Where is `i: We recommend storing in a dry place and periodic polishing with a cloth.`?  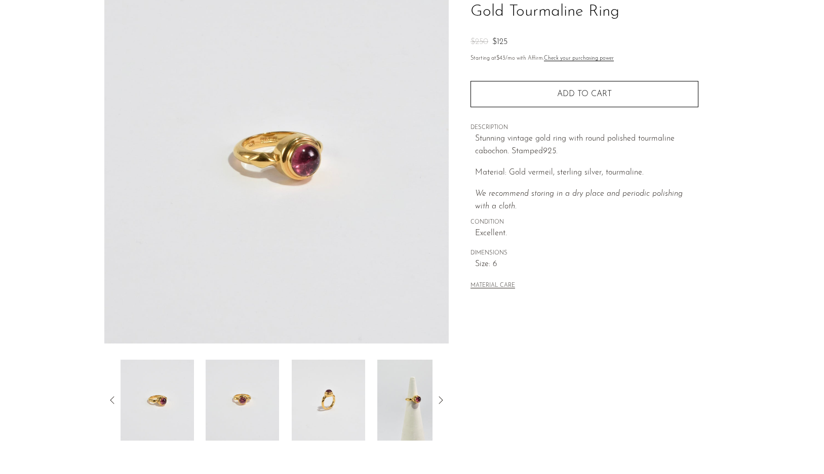 i: We recommend storing in a dry place and periodic polishing with a cloth. is located at coordinates (579, 200).